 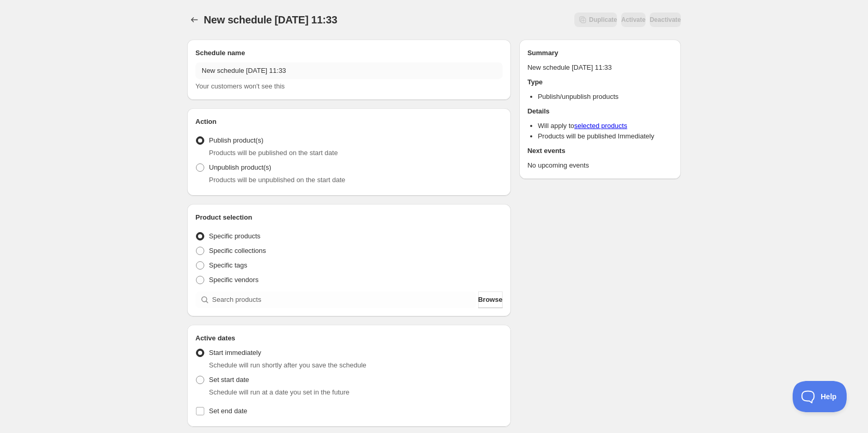 I want to click on span: Publish product(s), so click(x=236, y=140).